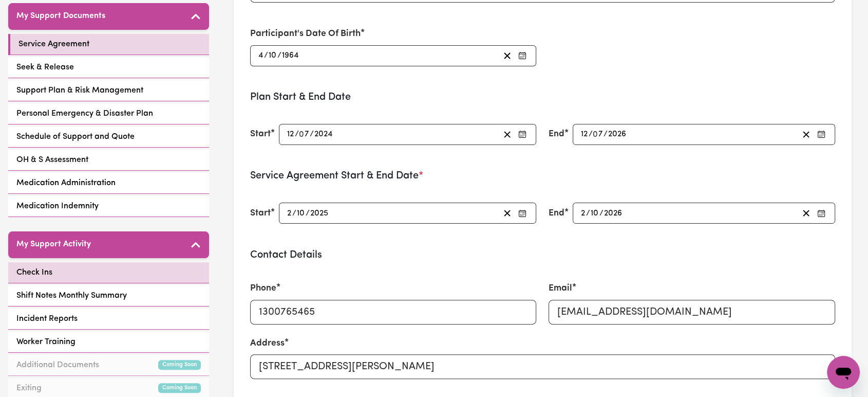 The height and width of the screenshot is (397, 868). Describe the element at coordinates (109, 182) in the screenshot. I see `a: Medication Administration` at that location.